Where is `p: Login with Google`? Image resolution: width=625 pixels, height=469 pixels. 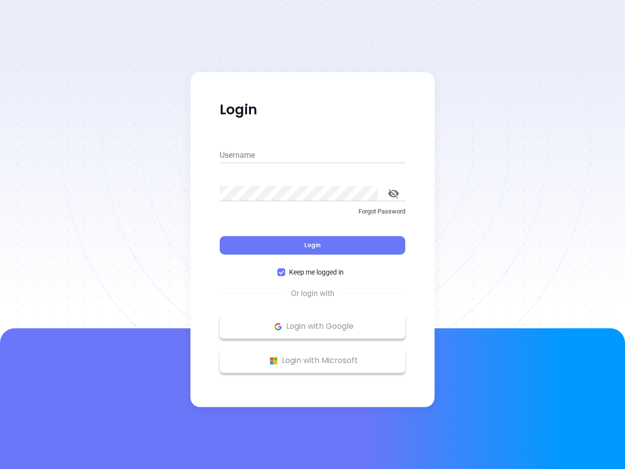 p: Login with Google is located at coordinates (312, 326).